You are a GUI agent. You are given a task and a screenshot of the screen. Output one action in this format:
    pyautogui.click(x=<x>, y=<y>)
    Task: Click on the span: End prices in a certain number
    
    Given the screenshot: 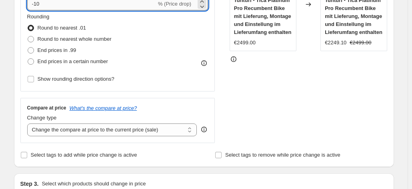 What is the action you would take?
    pyautogui.click(x=73, y=61)
    